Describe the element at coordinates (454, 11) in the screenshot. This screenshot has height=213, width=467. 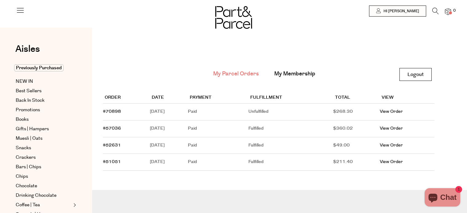
I see `span: 0` at that location.